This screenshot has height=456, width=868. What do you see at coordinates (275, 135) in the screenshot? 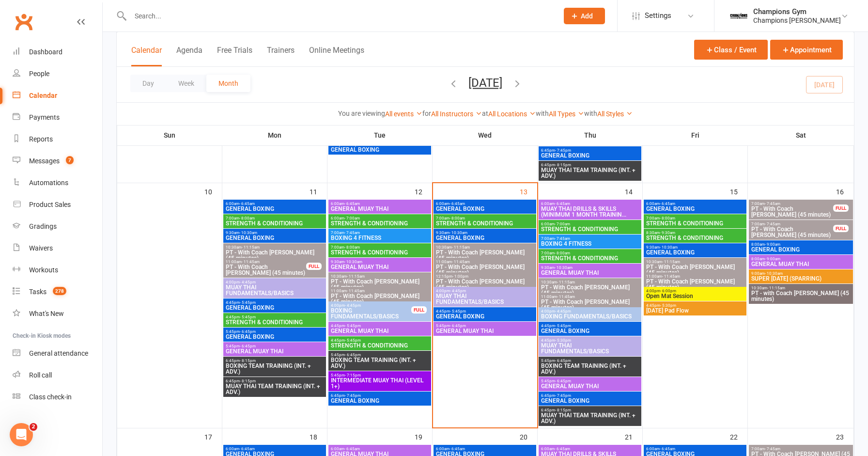
I see `th: Mon` at bounding box center [275, 135].